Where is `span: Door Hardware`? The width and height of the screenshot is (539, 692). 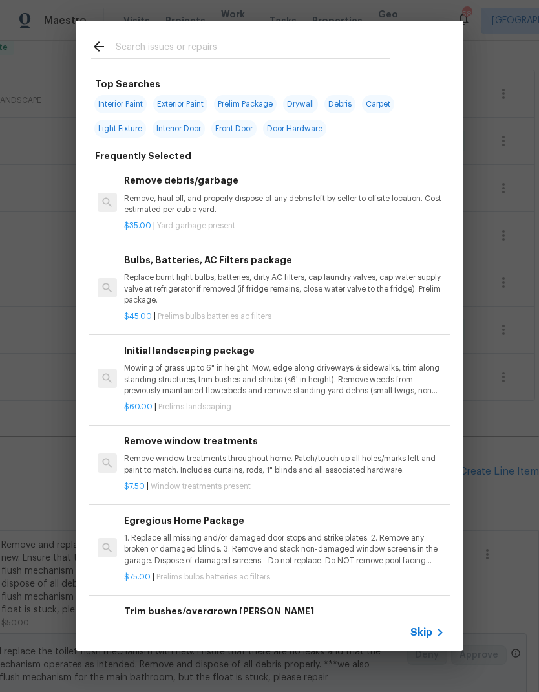 span: Door Hardware is located at coordinates (295, 129).